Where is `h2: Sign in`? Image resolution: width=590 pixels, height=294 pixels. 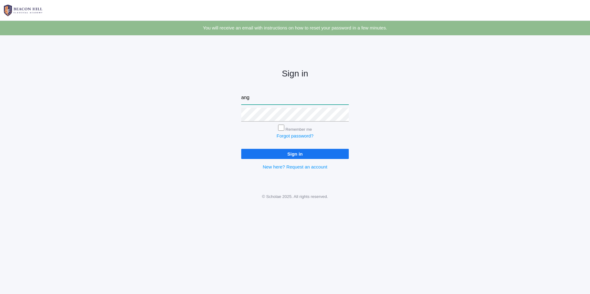 h2: Sign in is located at coordinates (295, 74).